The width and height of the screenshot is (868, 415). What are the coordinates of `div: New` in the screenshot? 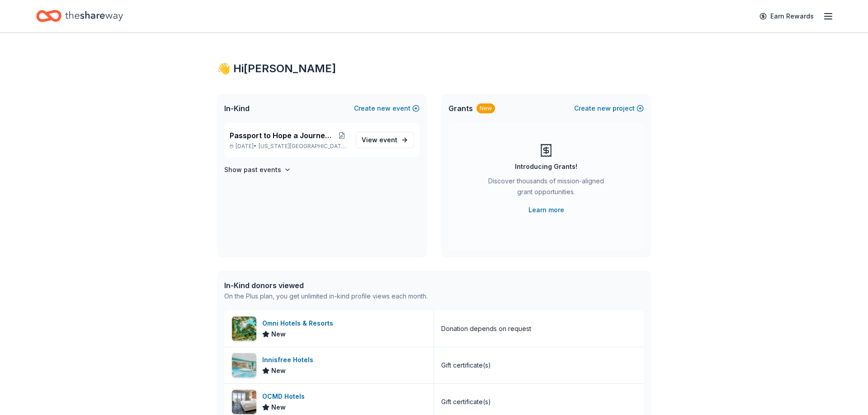 It's located at (485, 108).